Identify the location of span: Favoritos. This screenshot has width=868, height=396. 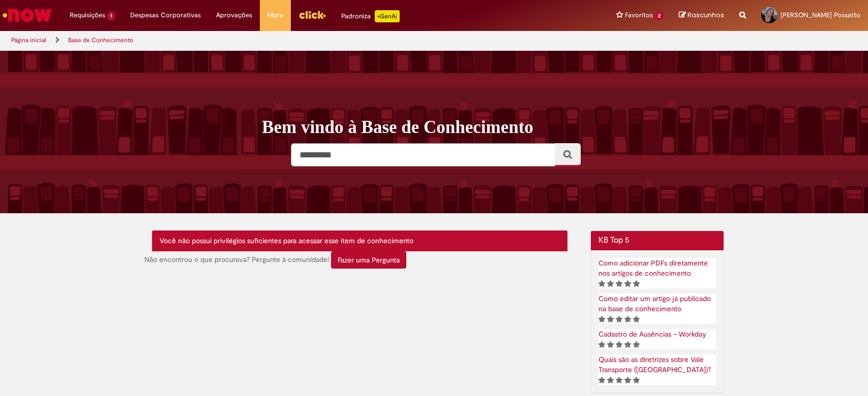
(639, 15).